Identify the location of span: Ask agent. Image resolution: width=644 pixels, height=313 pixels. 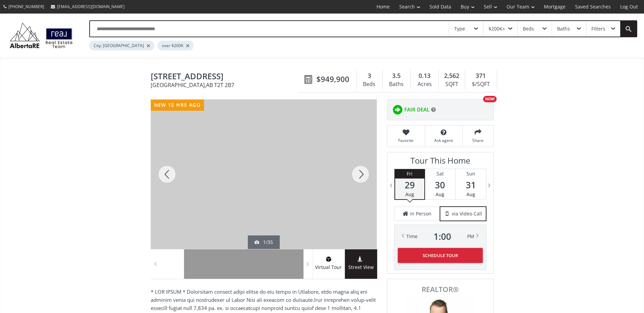
(444, 140).